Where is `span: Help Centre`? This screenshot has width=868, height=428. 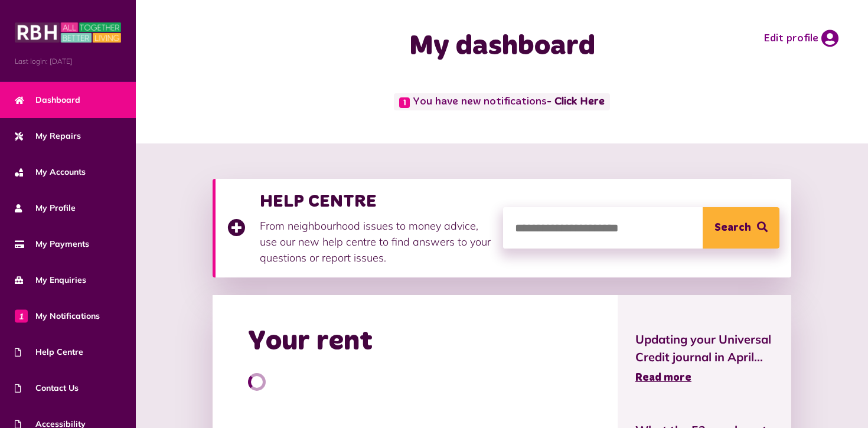 span: Help Centre is located at coordinates (49, 352).